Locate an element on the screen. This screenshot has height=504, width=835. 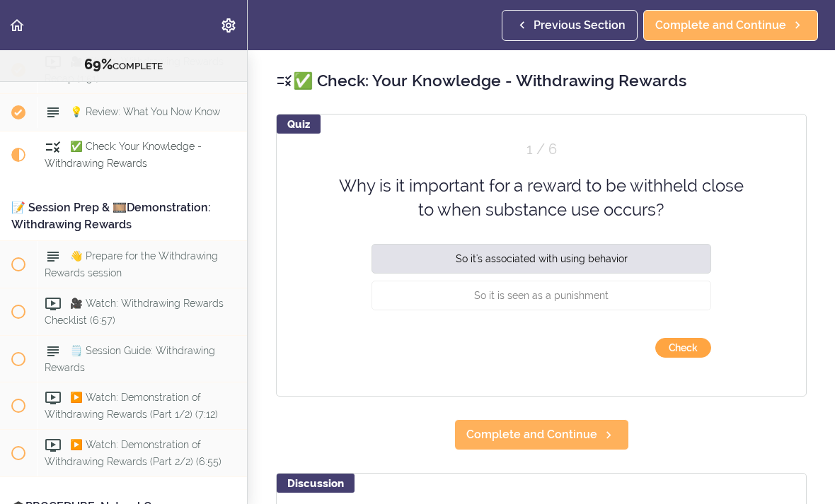
div: Discussion is located at coordinates (316, 483).